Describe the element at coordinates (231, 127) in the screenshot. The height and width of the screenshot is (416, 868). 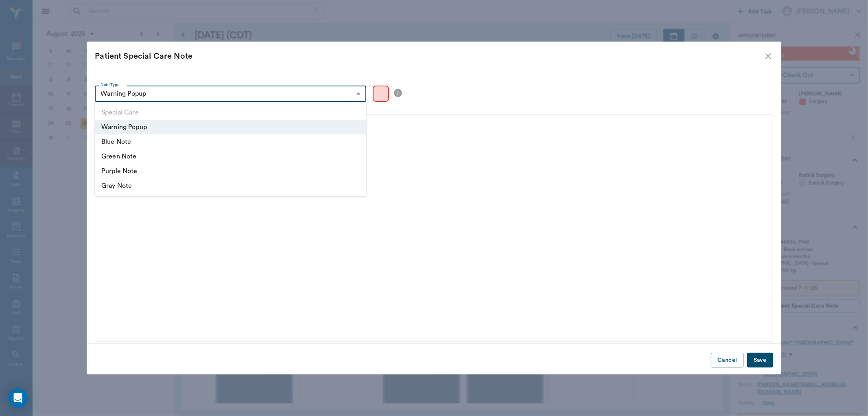
I see `li: Warning Popup` at that location.